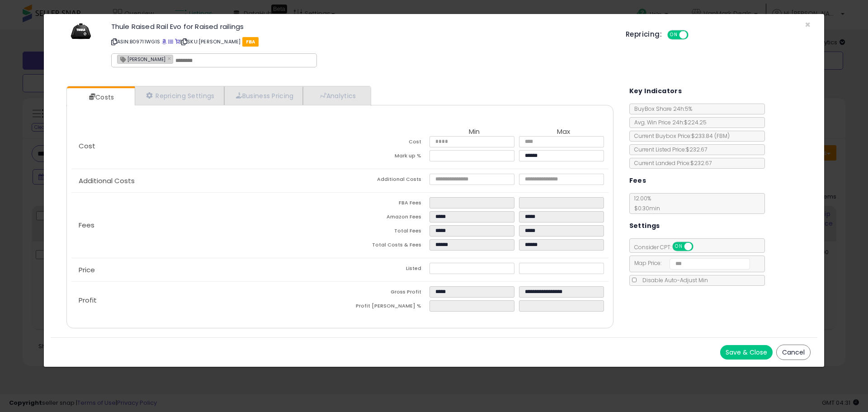  I want to click on p: Additional Costs, so click(206, 181).